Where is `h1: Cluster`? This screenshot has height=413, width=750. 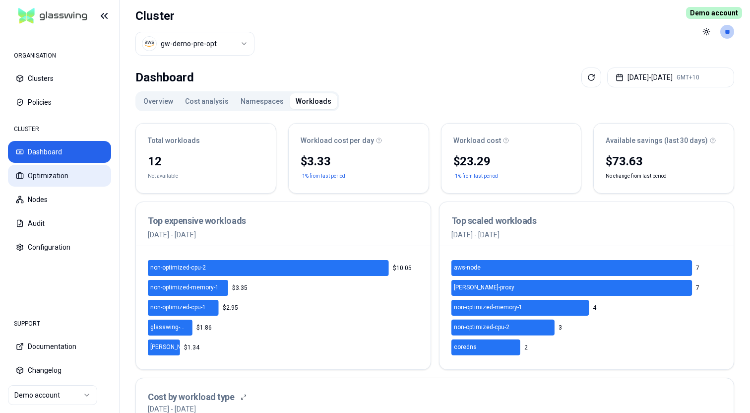
h1: Cluster is located at coordinates (195, 16).